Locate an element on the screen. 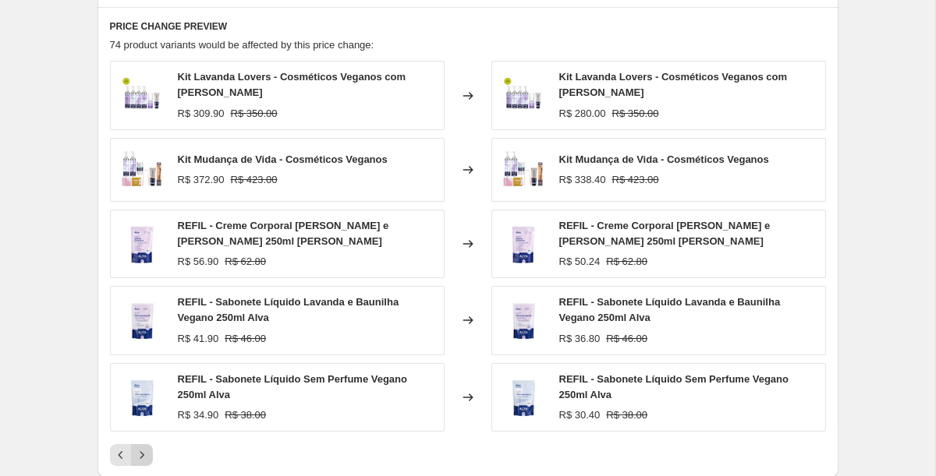 This screenshot has width=936, height=476. div: R$ 30.40 is located at coordinates (579, 416).